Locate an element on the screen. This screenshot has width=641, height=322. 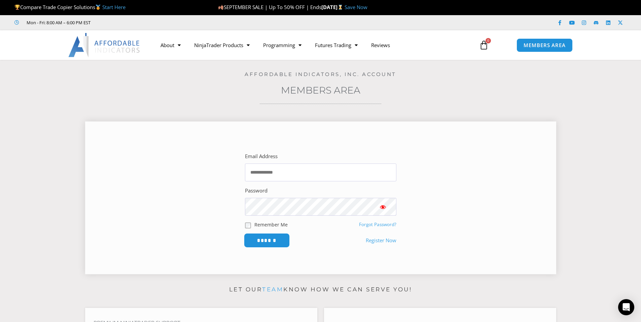
span: 0 is located at coordinates (488, 41).